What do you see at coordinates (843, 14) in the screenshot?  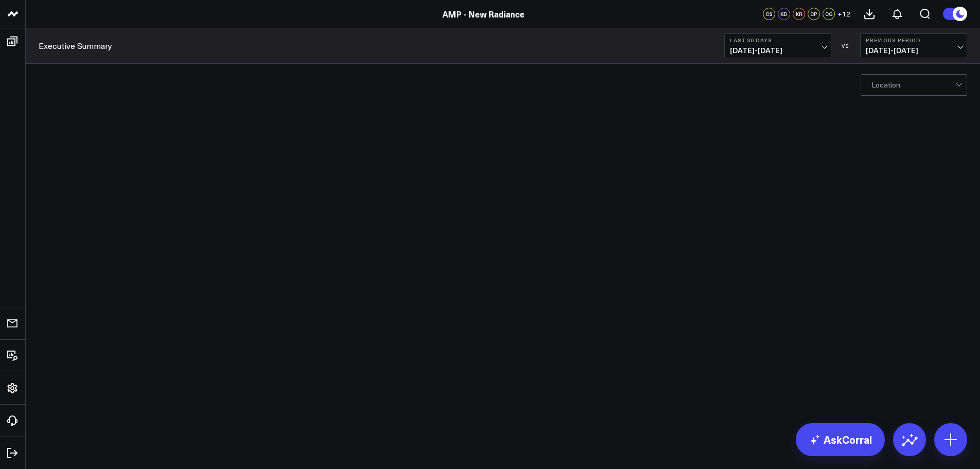 I see `span: + 12` at bounding box center [843, 14].